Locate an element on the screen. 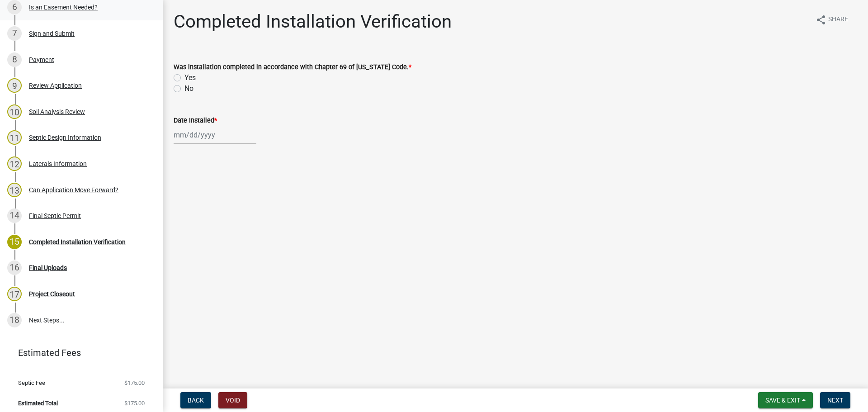  div: Final Uploads is located at coordinates (48, 268).